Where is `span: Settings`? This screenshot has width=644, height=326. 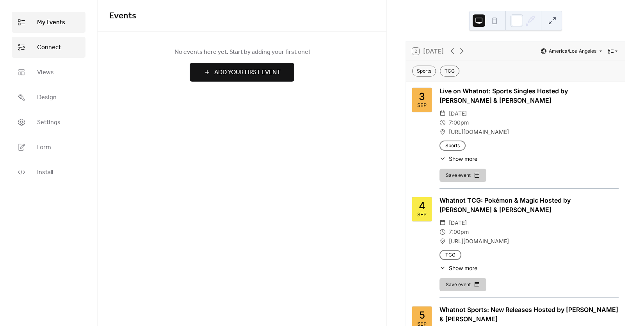
span: Settings is located at coordinates (49, 122).